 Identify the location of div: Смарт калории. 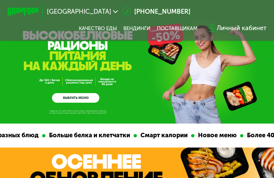
(163, 136).